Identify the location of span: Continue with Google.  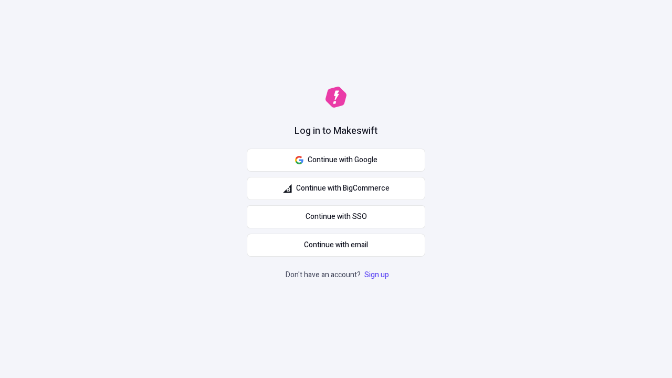
(342, 160).